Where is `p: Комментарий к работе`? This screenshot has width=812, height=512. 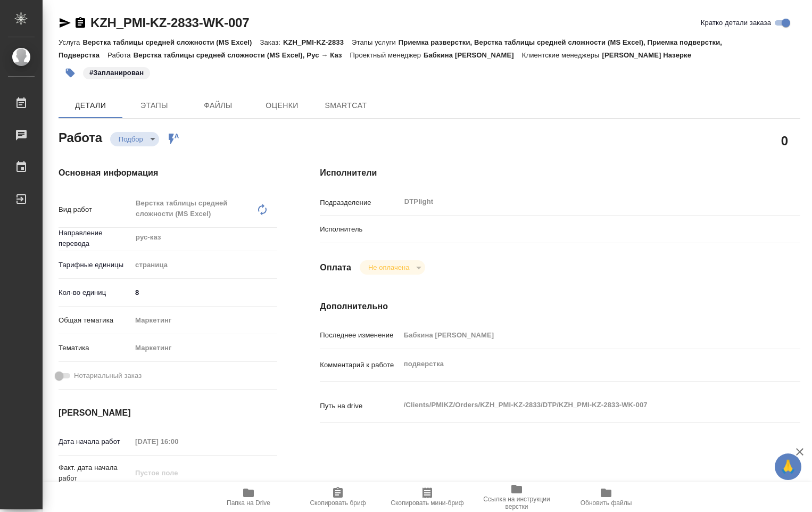
p: Комментарий к работе is located at coordinates (360, 365).